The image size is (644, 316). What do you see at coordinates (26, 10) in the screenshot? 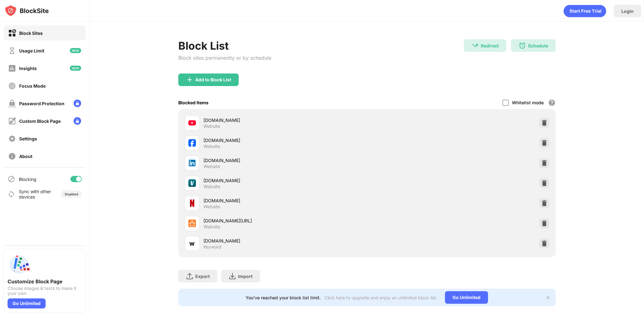
I see `img: logo-blocksite.svg` at bounding box center [26, 10].